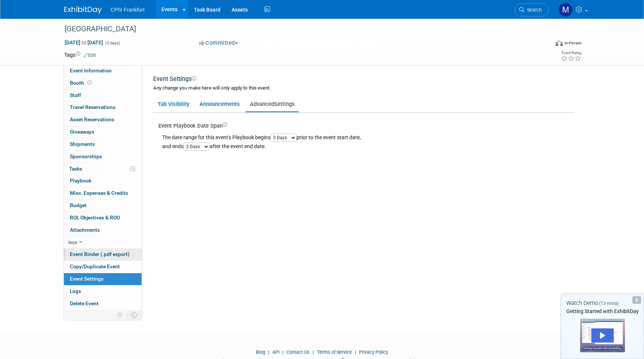 This screenshot has height=359, width=644. Describe the element at coordinates (103, 84) in the screenshot. I see `a: Booth` at that location.